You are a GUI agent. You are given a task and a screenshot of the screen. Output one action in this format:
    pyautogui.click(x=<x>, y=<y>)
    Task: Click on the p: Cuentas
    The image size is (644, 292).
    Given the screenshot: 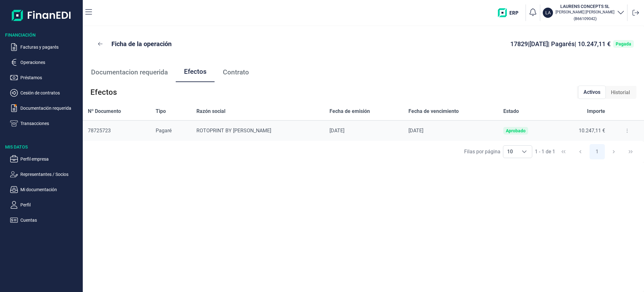 What is the action you would take?
    pyautogui.click(x=50, y=220)
    